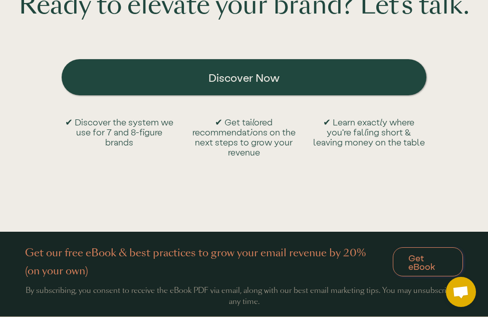 The width and height of the screenshot is (488, 317). Describe the element at coordinates (244, 296) in the screenshot. I see `div: By subscribing, you consent to receive the eBook PDF via email, along with our best email marketi...` at that location.